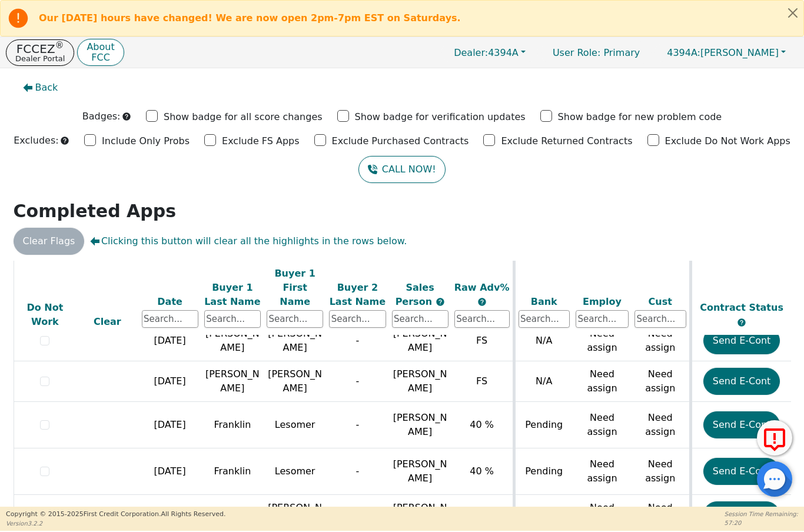 The height and width of the screenshot is (532, 804). I want to click on span: Contract Status, so click(741, 307).